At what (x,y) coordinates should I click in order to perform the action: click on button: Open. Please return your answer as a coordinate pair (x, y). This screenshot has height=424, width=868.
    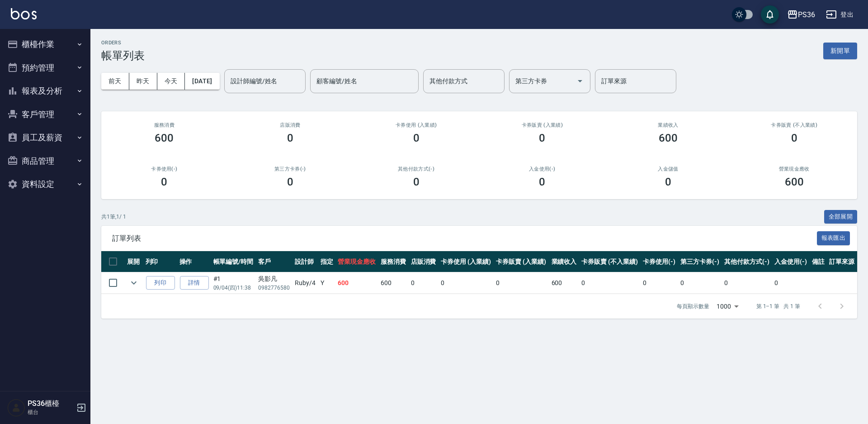
    Looking at the image, I should click on (580, 81).